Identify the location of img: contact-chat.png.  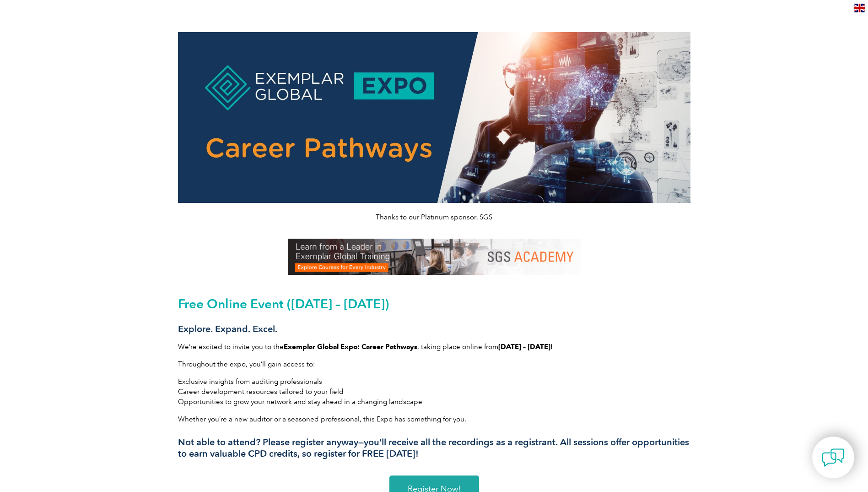
(834, 458).